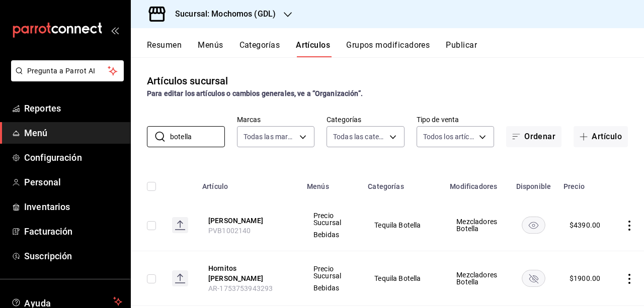  What do you see at coordinates (67, 302) in the screenshot?
I see `span: Ayuda` at bounding box center [67, 302].